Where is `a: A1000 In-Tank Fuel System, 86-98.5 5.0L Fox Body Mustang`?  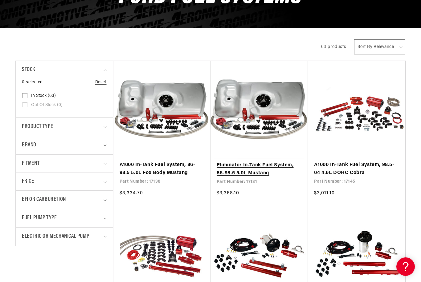 a: A1000 In-Tank Fuel System, 86-98.5 5.0L Fox Body Mustang is located at coordinates (162, 169).